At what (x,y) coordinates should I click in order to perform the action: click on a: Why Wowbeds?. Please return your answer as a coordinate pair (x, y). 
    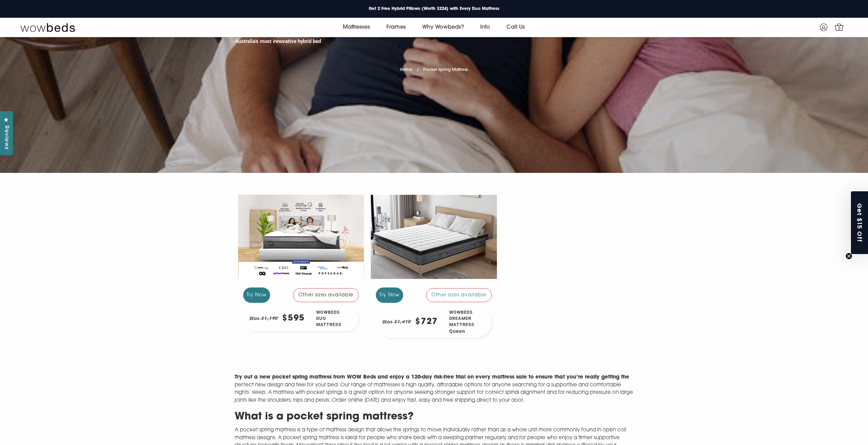
    Looking at the image, I should click on (443, 27).